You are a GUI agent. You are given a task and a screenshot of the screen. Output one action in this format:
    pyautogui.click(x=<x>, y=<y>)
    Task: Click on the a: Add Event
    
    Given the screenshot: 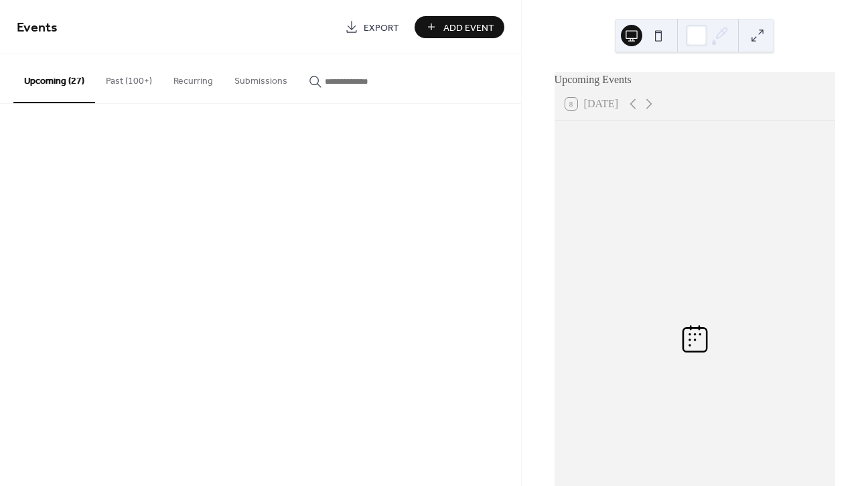 What is the action you would take?
    pyautogui.click(x=459, y=27)
    